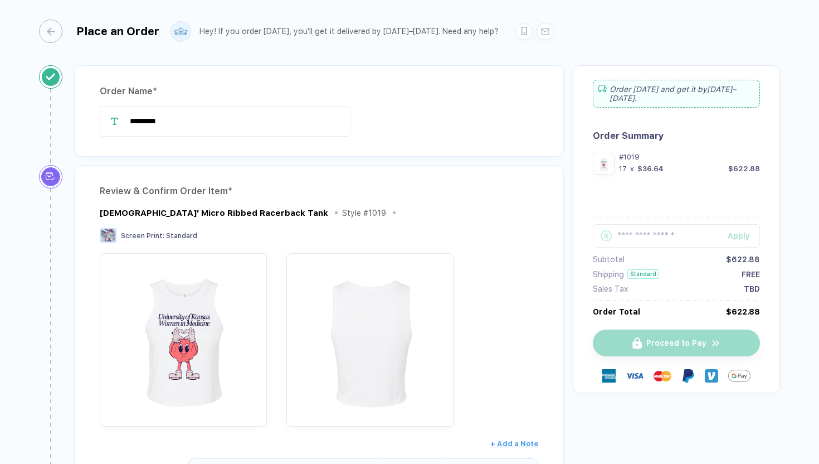 Image resolution: width=819 pixels, height=464 pixels. I want to click on div: x, so click(632, 168).